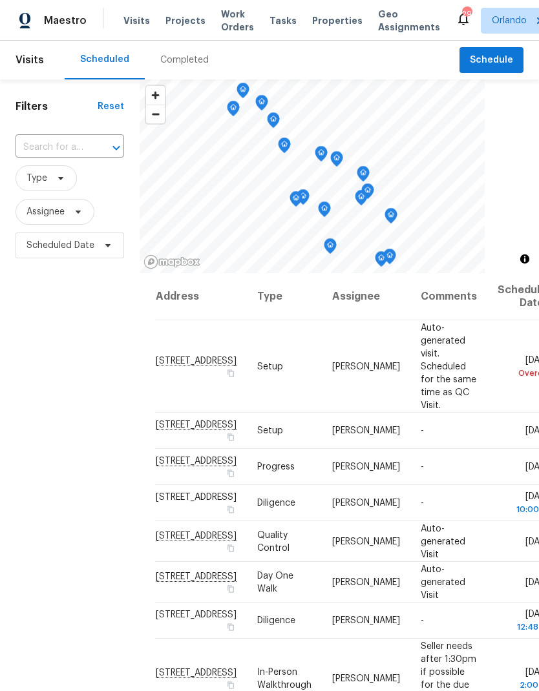 This screenshot has height=691, width=539. What do you see at coordinates (273, 541) in the screenshot?
I see `span: Quality Control` at bounding box center [273, 541].